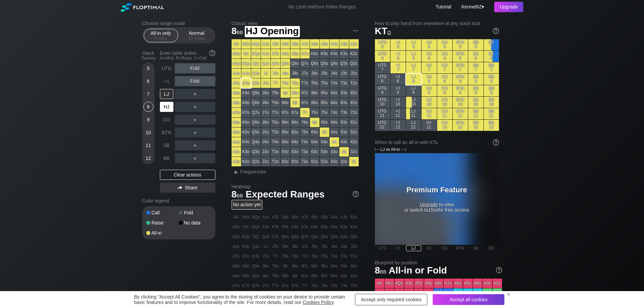 The image size is (644, 308). Describe the element at coordinates (491, 56) in the screenshot. I see `div: BB 6` at that location.